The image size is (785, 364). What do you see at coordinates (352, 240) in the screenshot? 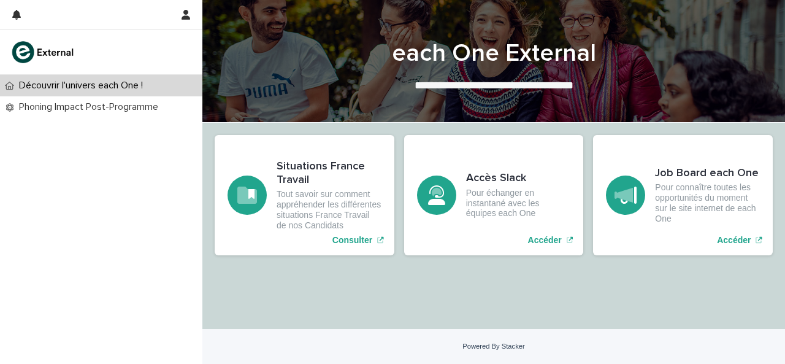
I see `p: Consulter` at bounding box center [352, 240].